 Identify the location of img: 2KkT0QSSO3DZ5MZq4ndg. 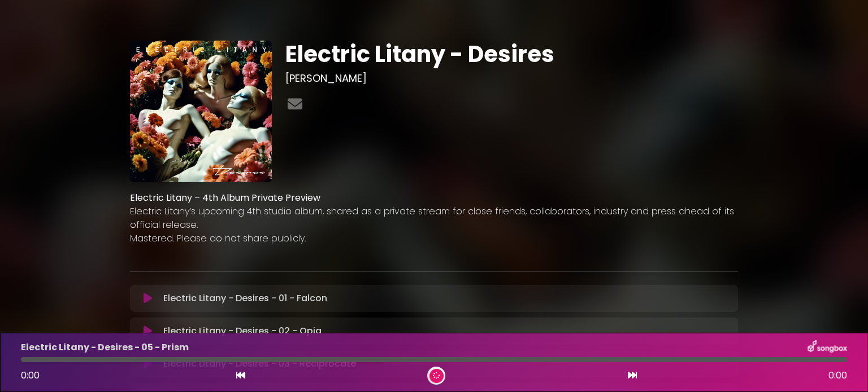
(201, 111).